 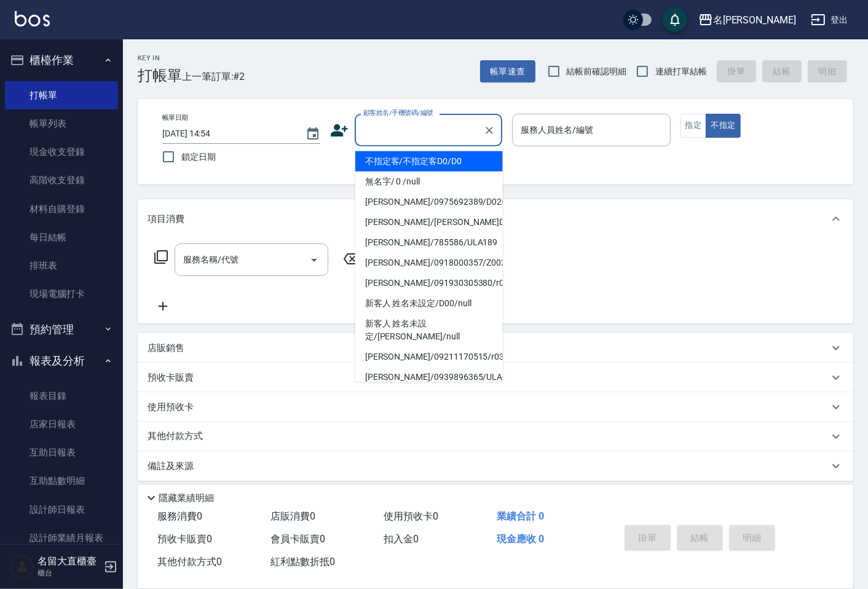 What do you see at coordinates (293, 516) in the screenshot?
I see `span: 店販消費 0` at bounding box center [293, 516].